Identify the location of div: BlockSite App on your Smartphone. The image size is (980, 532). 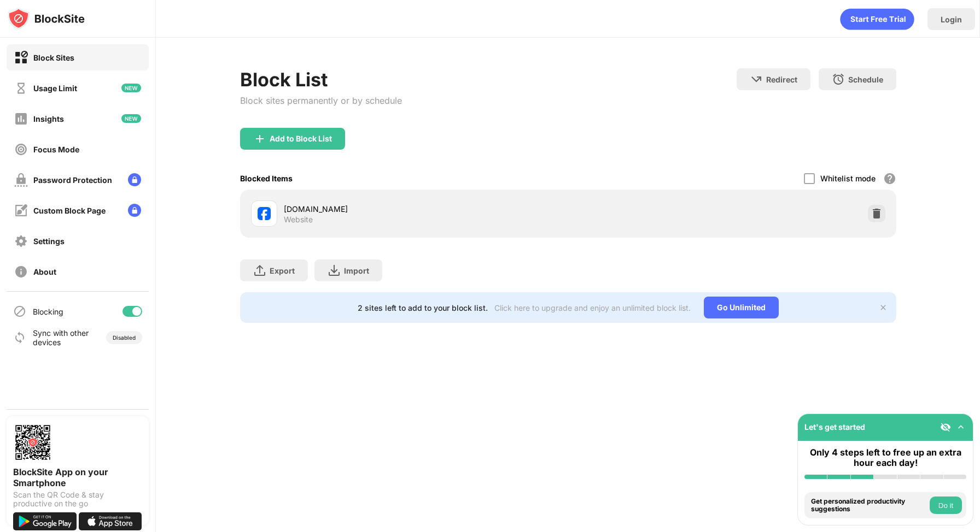
(78, 478).